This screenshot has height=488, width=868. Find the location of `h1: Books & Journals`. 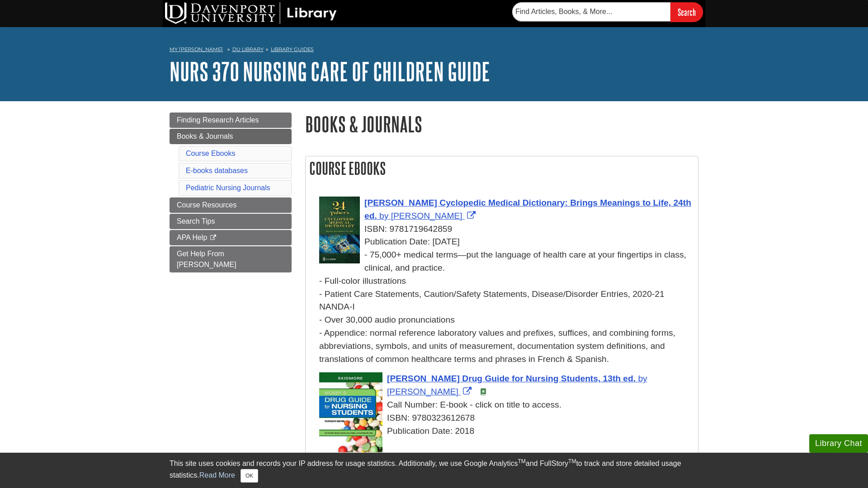

h1: Books & Journals is located at coordinates (502, 123).